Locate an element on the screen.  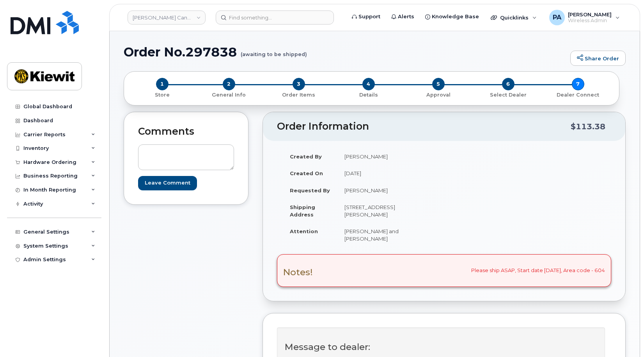
span: 6 is located at coordinates (508, 84).